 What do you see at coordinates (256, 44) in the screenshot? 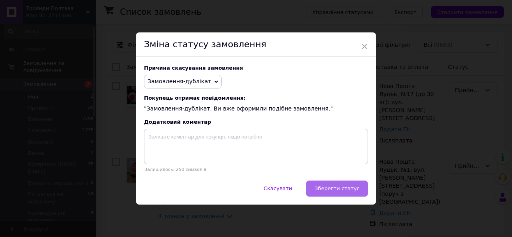
I see `div: Зміна статусу замовлення` at bounding box center [256, 44].